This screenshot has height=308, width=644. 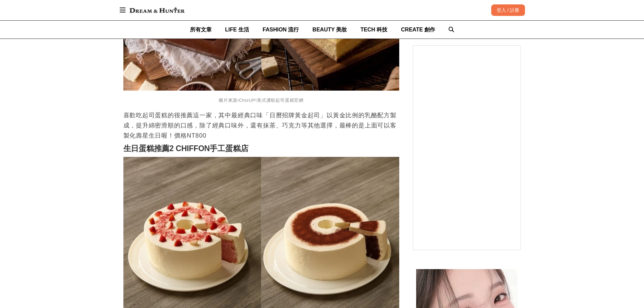 I want to click on span: 圖片來源/ChizUP!美式濃郁起司蛋糕官網, so click(x=261, y=100).